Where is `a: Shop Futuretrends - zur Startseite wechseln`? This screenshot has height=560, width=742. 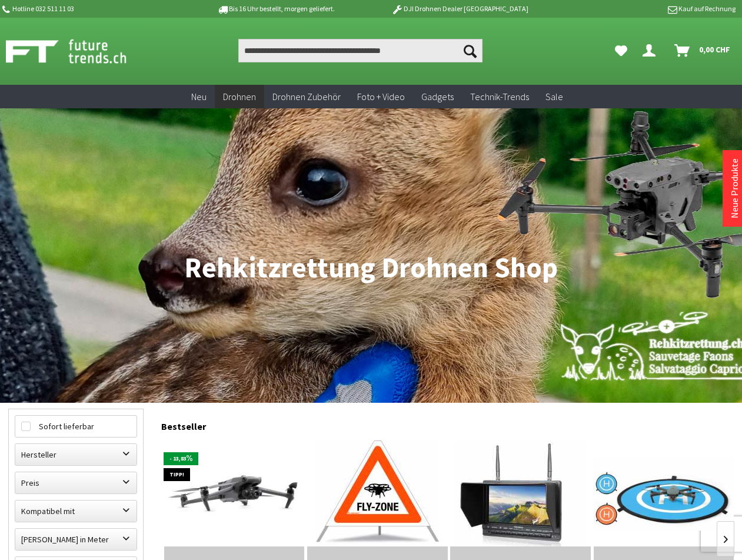
a: Shop Futuretrends - zur Startseite wechseln is located at coordinates (79, 51).